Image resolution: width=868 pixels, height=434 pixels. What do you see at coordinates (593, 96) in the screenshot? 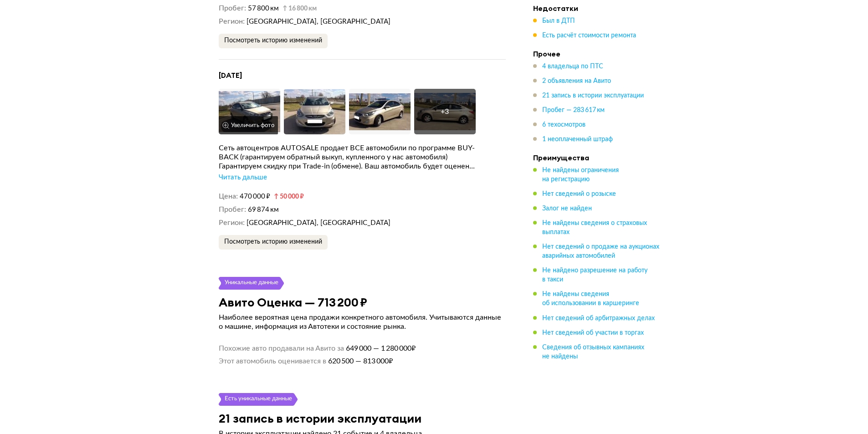
I see `span: 21 запись в истории эксплуатации` at bounding box center [593, 96].